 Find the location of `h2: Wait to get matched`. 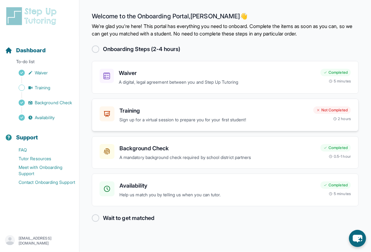

h2: Wait to get matched is located at coordinates (129, 218).